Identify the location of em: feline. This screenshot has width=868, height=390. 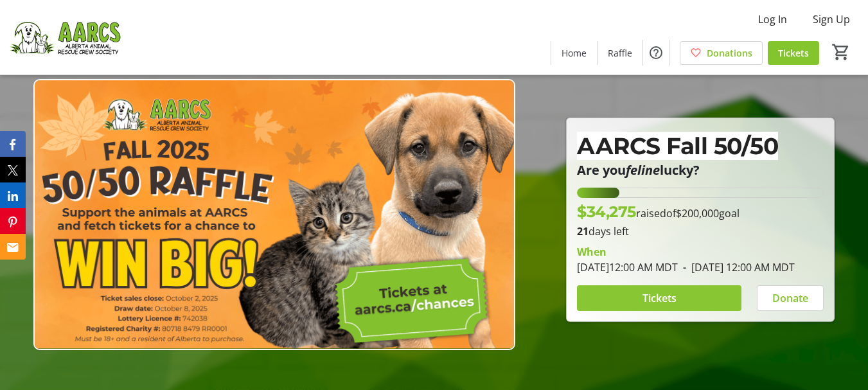
(642, 170).